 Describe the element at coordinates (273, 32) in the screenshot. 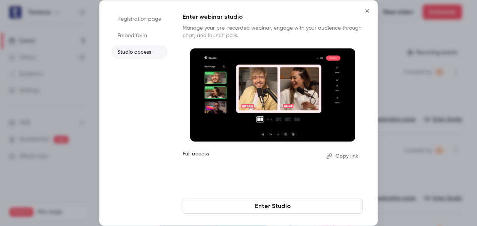

I see `p: Manage your pre-recorded webinar, engage with your audience through chat, and launch polls.` at that location.